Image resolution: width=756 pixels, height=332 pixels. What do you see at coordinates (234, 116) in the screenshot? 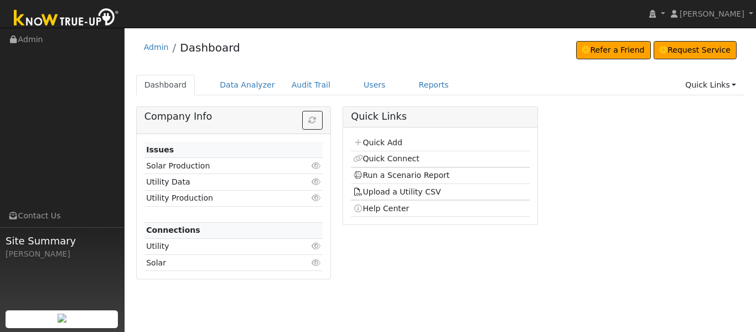
I see `h5: Company Info` at bounding box center [234, 116].